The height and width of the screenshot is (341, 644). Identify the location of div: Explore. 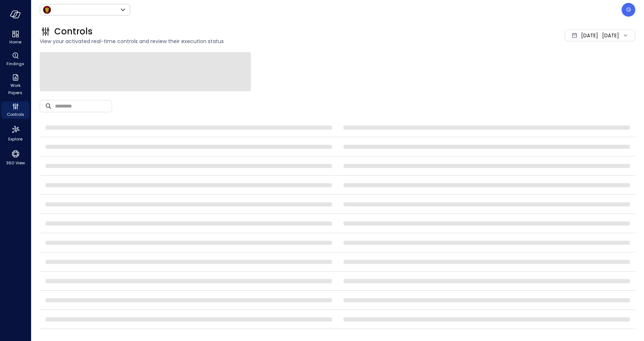
(15, 133).